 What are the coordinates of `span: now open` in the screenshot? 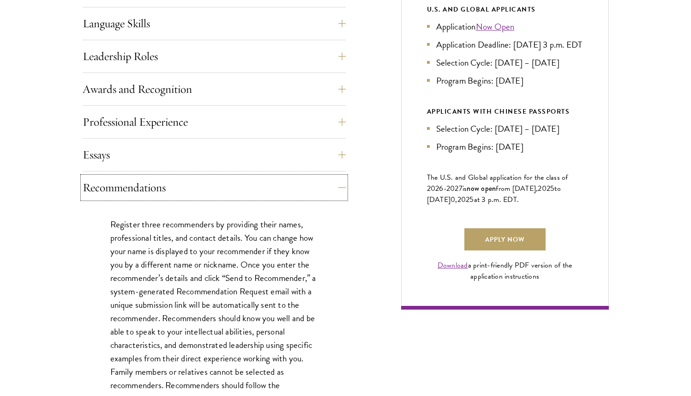 It's located at (481, 188).